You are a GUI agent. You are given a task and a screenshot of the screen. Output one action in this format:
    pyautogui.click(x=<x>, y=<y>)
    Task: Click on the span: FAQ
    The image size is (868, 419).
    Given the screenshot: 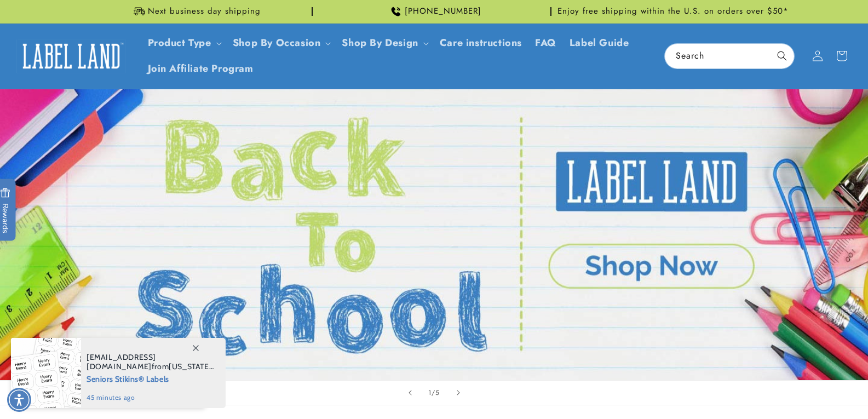 What is the action you would take?
    pyautogui.click(x=545, y=43)
    